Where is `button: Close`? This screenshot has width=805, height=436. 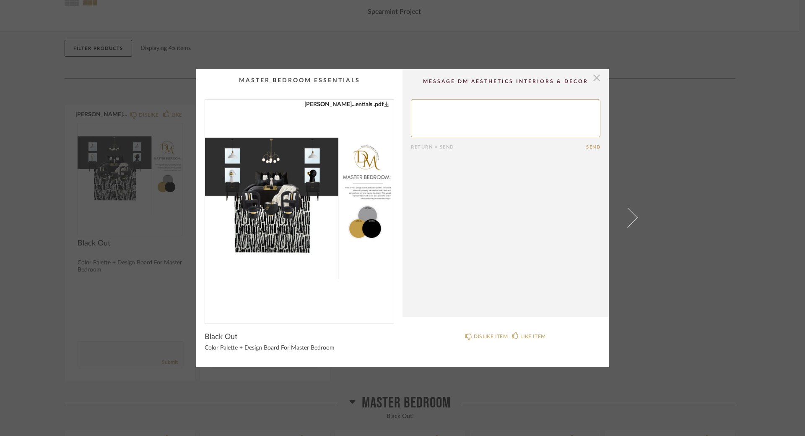 button: Close is located at coordinates (597, 78).